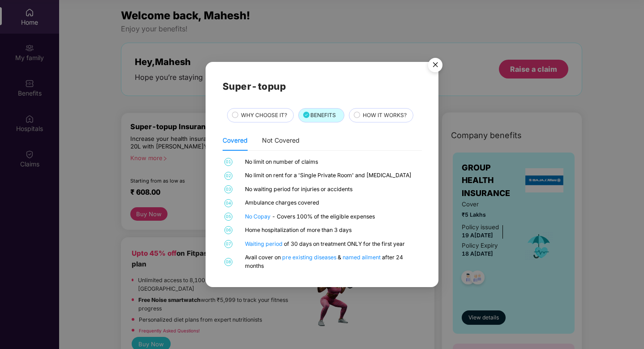 This screenshot has height=349, width=644. I want to click on h2: Super-topup, so click(322, 86).